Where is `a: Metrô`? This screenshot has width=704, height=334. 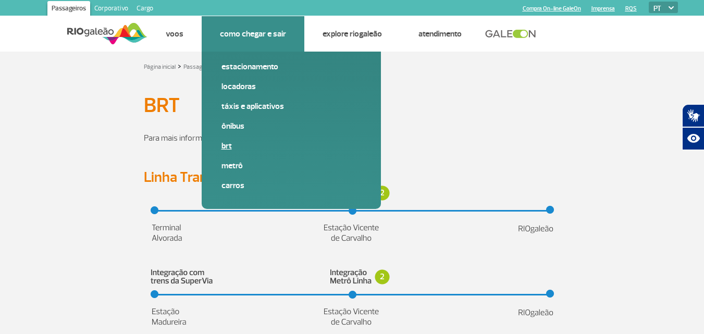
a: Metrô is located at coordinates (291, 166).